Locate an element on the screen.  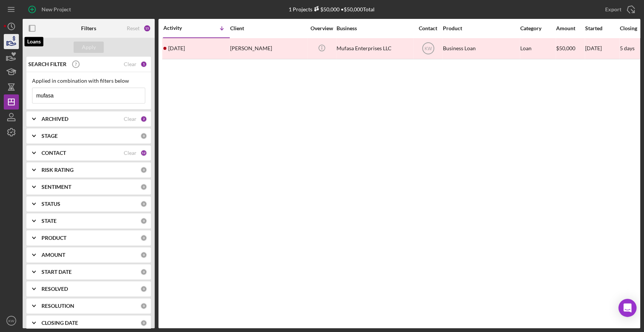
div: 1 is located at coordinates (144, 64).